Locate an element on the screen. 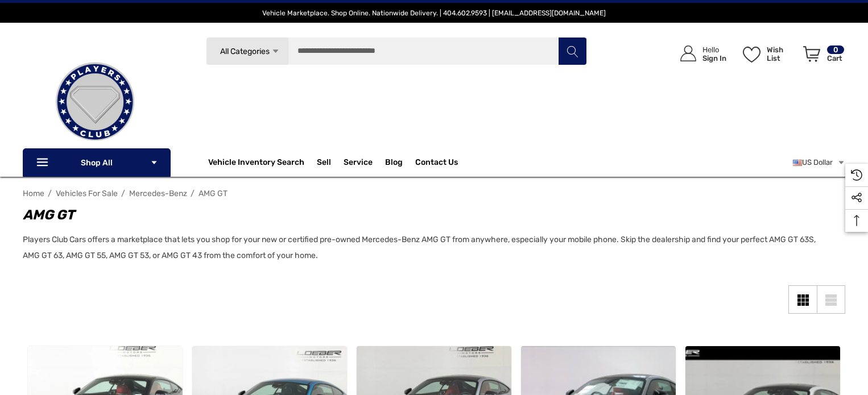  svg: Wish List is located at coordinates (752, 55).